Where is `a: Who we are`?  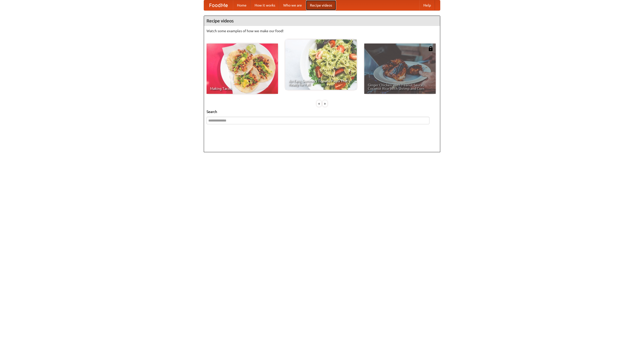
a: Who we are is located at coordinates (292, 5).